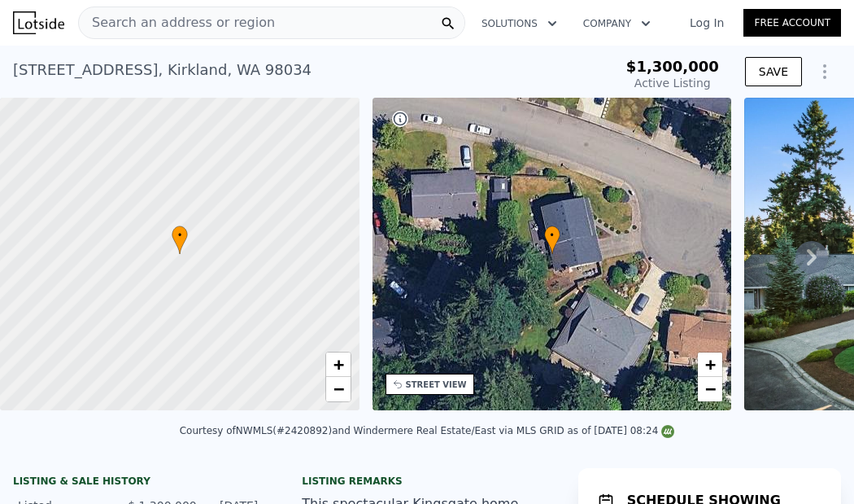  Describe the element at coordinates (793, 23) in the screenshot. I see `a: Free Account` at that location.